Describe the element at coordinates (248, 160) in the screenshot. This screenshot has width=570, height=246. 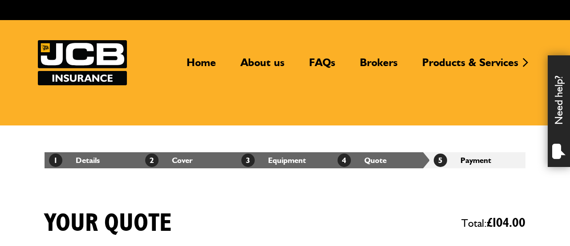
I see `span: 3` at that location.